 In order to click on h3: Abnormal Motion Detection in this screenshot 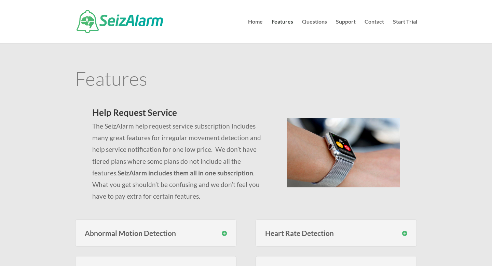, I will do `click(156, 233)`.